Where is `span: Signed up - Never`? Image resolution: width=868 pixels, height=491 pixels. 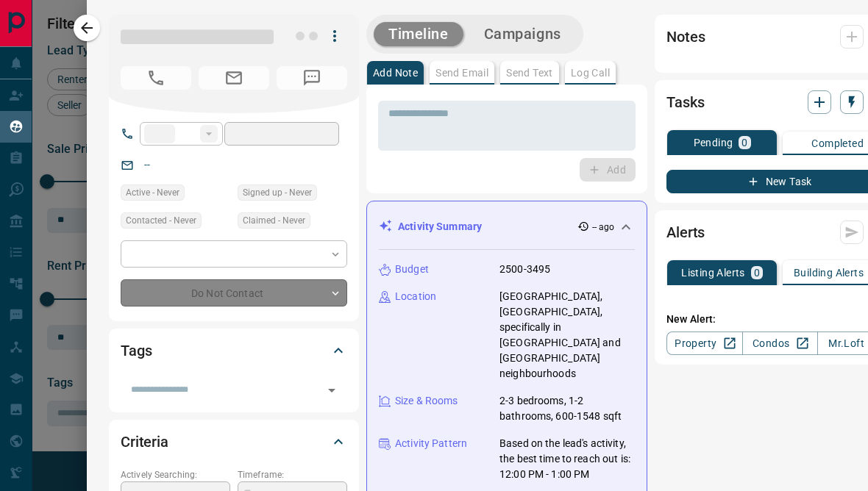
span: Signed up - Never is located at coordinates (278, 192).